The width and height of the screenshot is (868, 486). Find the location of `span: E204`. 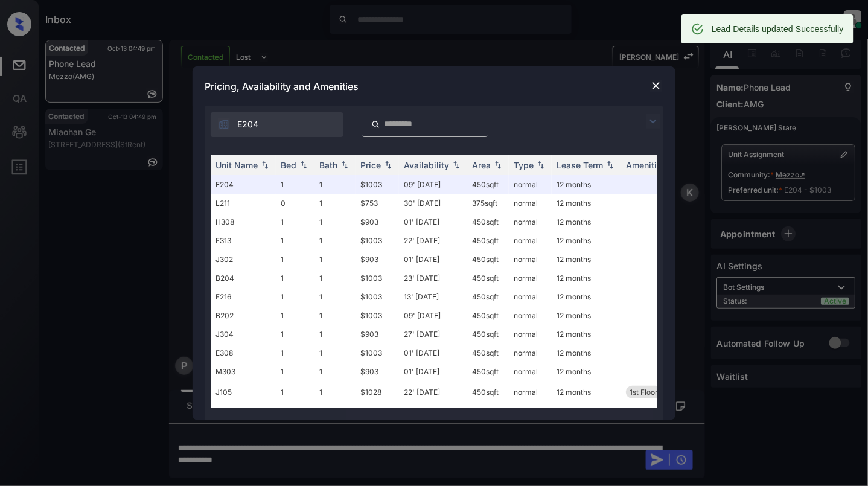

span: E204 is located at coordinates (248, 124).